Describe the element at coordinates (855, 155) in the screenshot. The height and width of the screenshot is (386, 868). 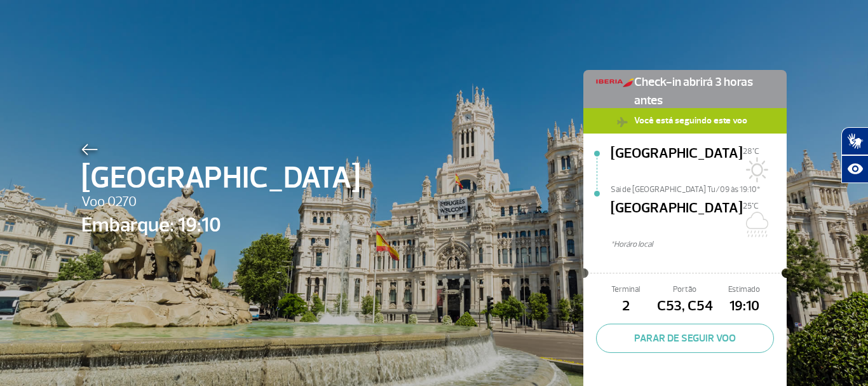
I see `div: Plugin de acessibilidade da Hand Talk.` at that location.